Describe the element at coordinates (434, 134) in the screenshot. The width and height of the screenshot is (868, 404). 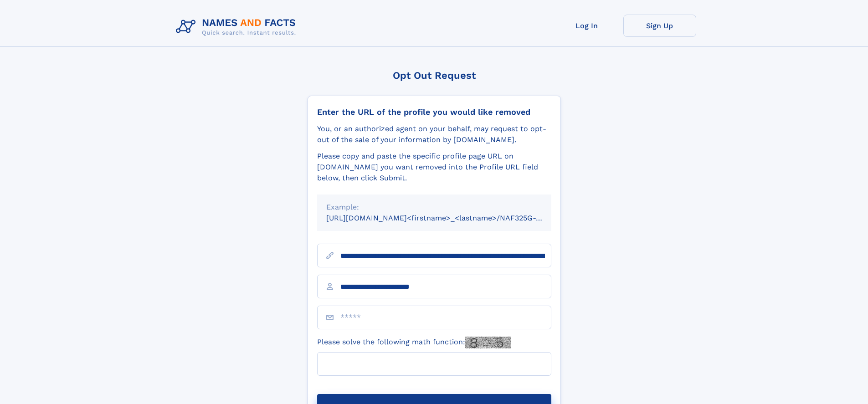
I see `div: You, or an authorized agent on your behalf, may request to opt-out of the sale of your informatio...` at that location.